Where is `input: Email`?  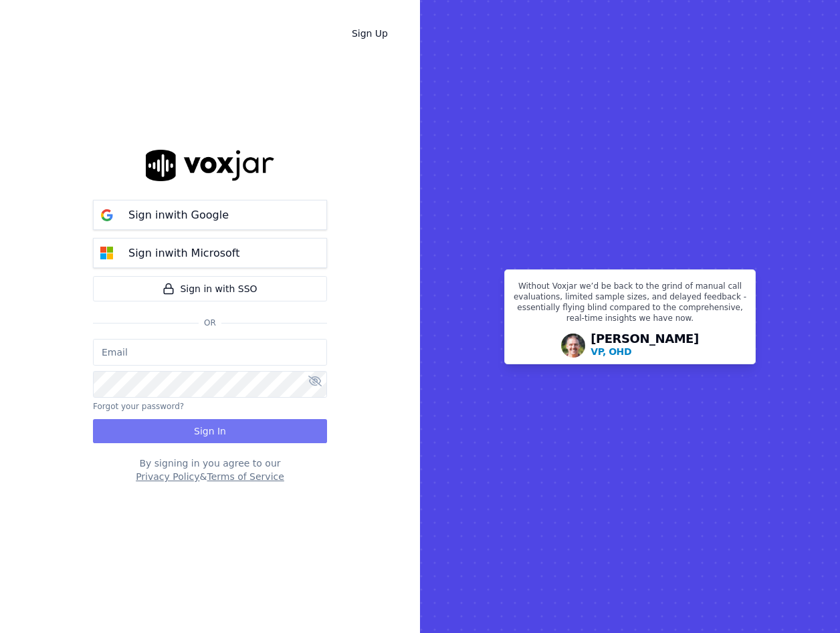 input: Email is located at coordinates (210, 352).